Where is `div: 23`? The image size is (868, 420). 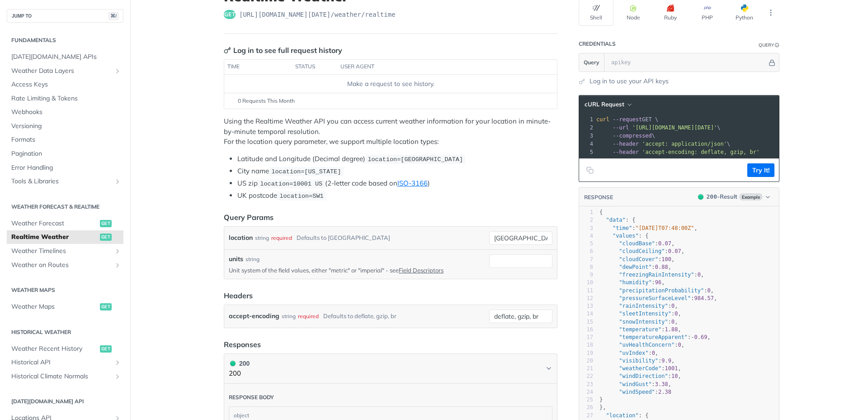 div: 23 is located at coordinates (586, 384).